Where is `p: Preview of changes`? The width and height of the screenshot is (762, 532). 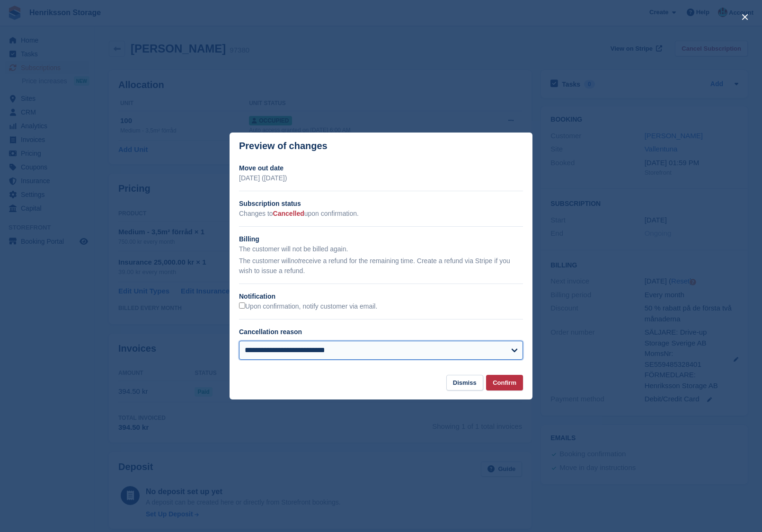
p: Preview of changes is located at coordinates (283, 145).